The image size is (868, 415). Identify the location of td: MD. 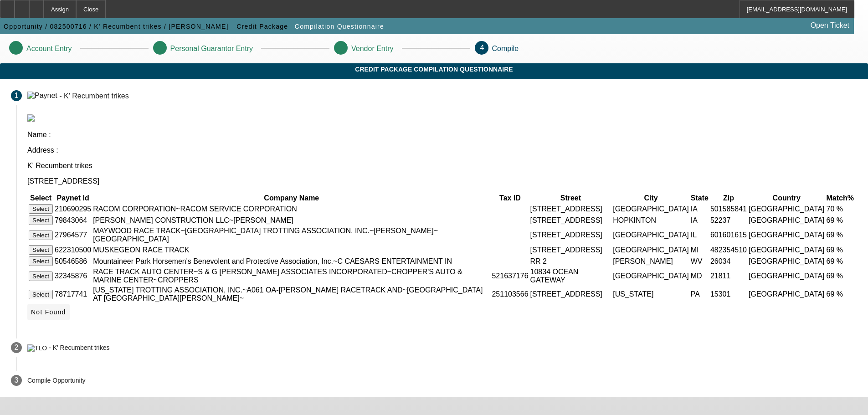
(699, 276).